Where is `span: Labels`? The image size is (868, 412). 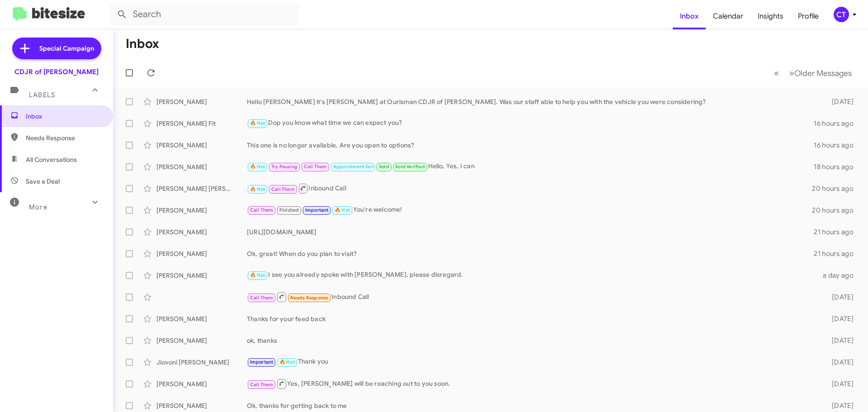
span: Labels is located at coordinates (42, 95).